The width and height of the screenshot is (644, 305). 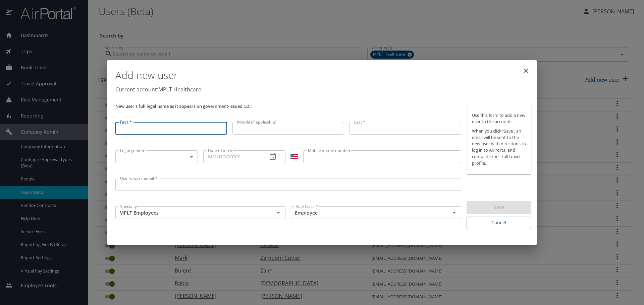 I want to click on h1: Add new user, so click(x=323, y=75).